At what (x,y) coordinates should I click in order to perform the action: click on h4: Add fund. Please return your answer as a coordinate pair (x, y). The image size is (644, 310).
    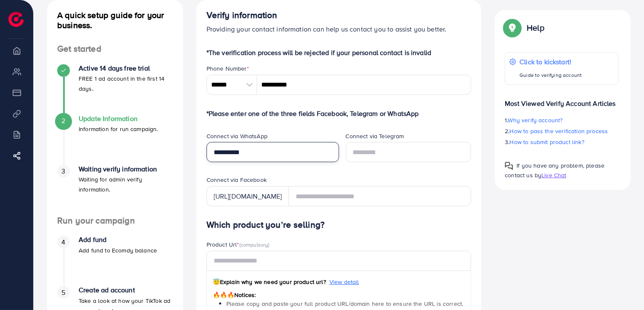
    Looking at the image, I should click on (118, 240).